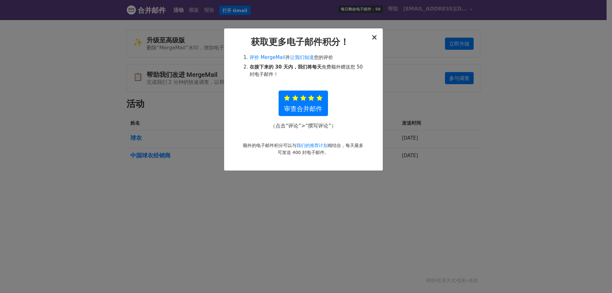 Image resolution: width=612 pixels, height=293 pixels. I want to click on font: 并, so click(287, 57).